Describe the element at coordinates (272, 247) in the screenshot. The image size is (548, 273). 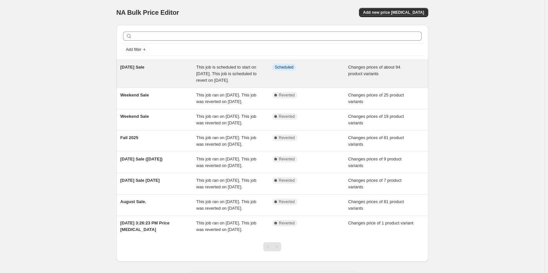
I see `nav: Pagination` at that location.